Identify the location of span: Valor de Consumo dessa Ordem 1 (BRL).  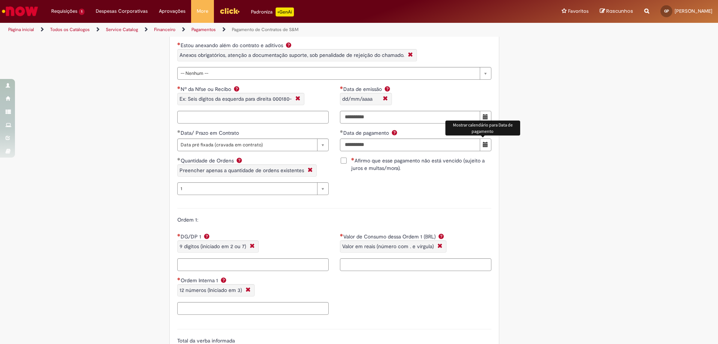
(390, 236).